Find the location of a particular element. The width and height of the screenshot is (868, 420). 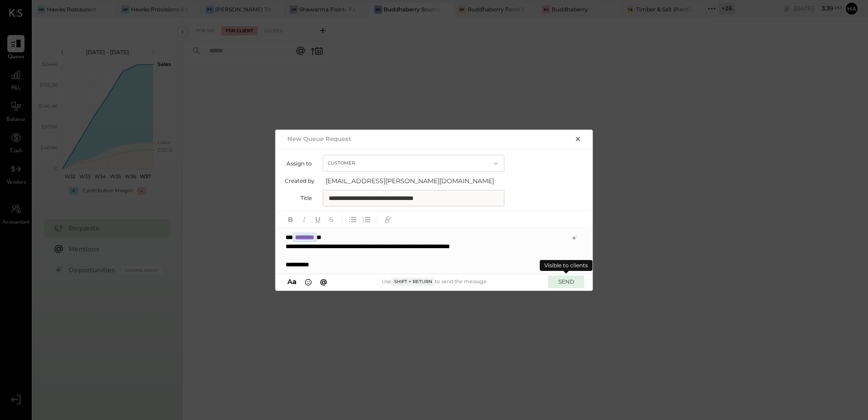

span: Shift + Return is located at coordinates (413, 282).